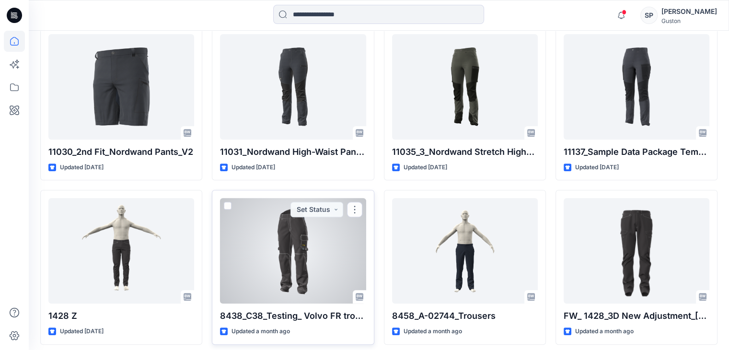 This screenshot has width=729, height=350. I want to click on a: 8438_C38_Testing_ Volvo FR trousers Women, so click(293, 251).